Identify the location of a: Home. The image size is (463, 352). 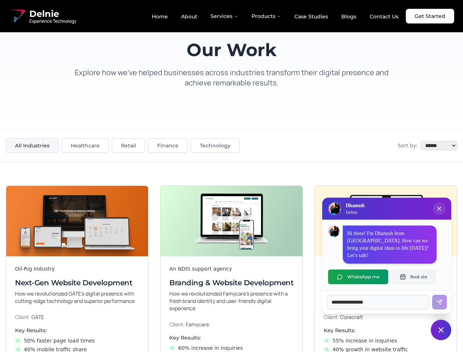
(160, 16).